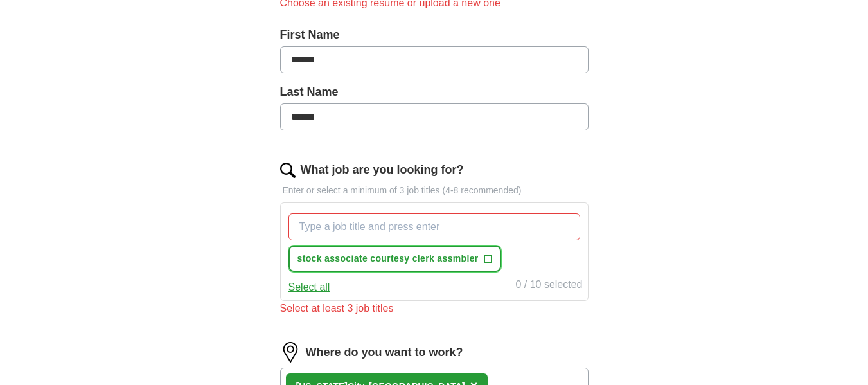  What do you see at coordinates (288, 170) in the screenshot?
I see `img: search.png` at bounding box center [288, 170].